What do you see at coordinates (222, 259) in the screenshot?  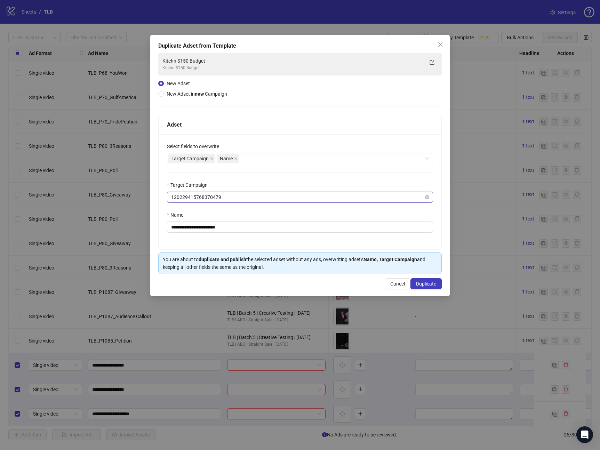 I see `strong: duplicate and publish` at bounding box center [222, 259].